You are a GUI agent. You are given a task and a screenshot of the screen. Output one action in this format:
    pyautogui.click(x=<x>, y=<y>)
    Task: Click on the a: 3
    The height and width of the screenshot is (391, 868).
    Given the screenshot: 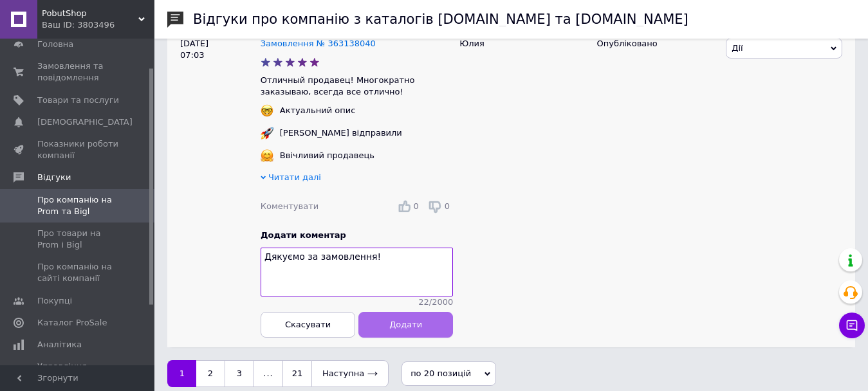 What is the action you would take?
    pyautogui.click(x=239, y=374)
    